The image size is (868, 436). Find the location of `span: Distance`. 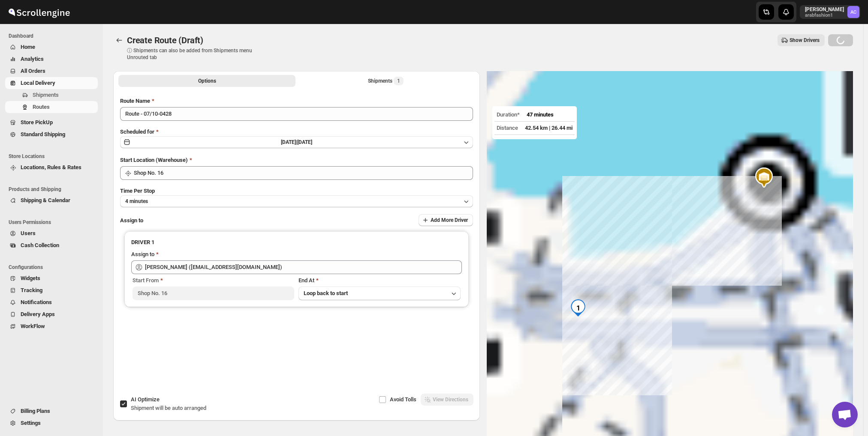

span: Distance is located at coordinates (507, 128).